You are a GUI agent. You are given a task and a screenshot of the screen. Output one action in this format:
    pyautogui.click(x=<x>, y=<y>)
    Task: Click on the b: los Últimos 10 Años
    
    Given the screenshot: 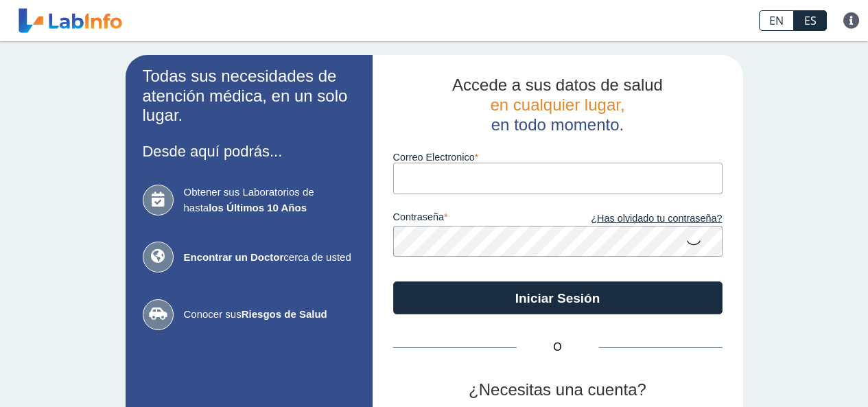 What is the action you would take?
    pyautogui.click(x=257, y=208)
    